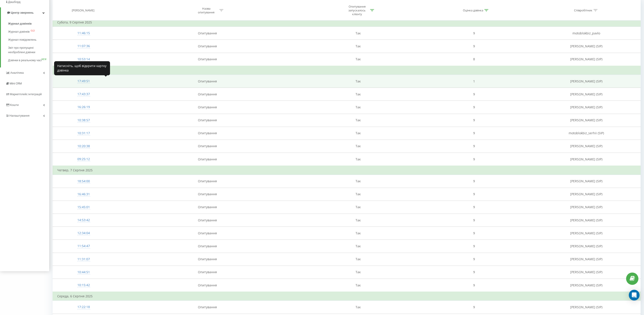 Image resolution: width=644 pixels, height=315 pixels. What do you see at coordinates (84, 246) in the screenshot?
I see `div: 11:54:47` at bounding box center [84, 246].